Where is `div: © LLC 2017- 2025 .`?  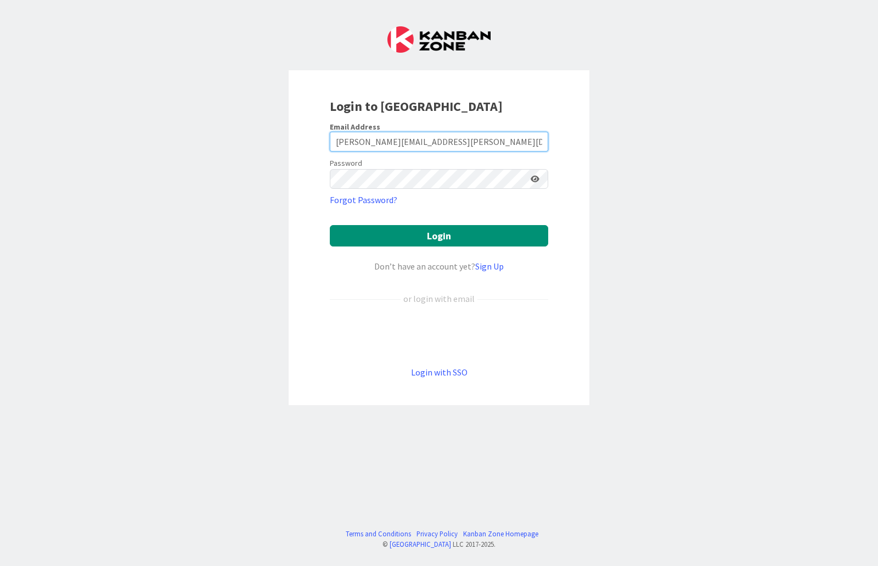 div: © LLC 2017- 2025 . is located at coordinates (439, 544).